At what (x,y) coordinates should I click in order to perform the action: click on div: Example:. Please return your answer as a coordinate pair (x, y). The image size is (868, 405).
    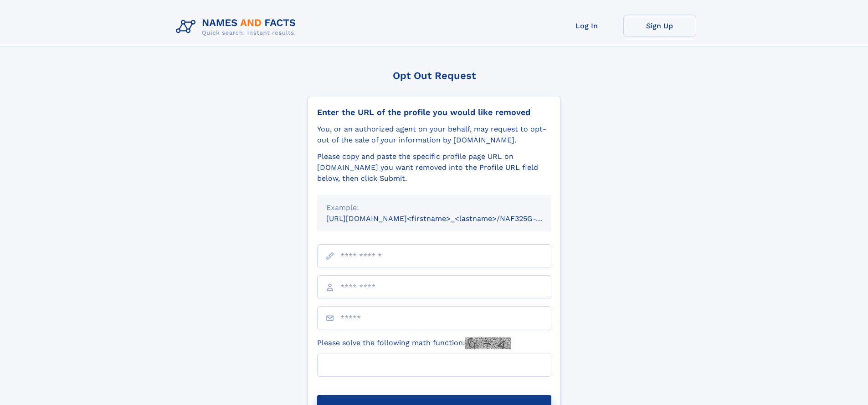
    Looking at the image, I should click on (434, 208).